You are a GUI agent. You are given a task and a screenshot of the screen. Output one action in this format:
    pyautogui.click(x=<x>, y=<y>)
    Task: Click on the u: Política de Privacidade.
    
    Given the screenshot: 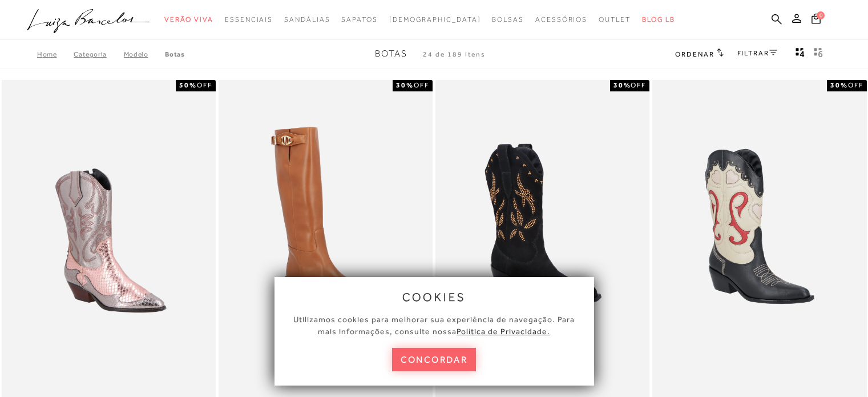 What is the action you would take?
    pyautogui.click(x=504, y=331)
    